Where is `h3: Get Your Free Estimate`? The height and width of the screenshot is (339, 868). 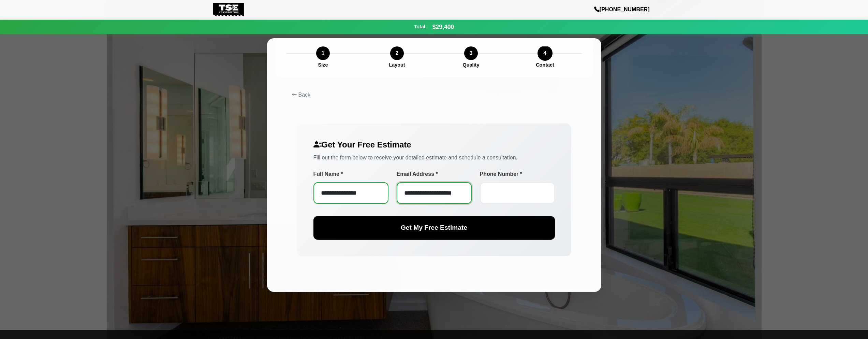
h3: Get Your Free Estimate is located at coordinates (434, 144).